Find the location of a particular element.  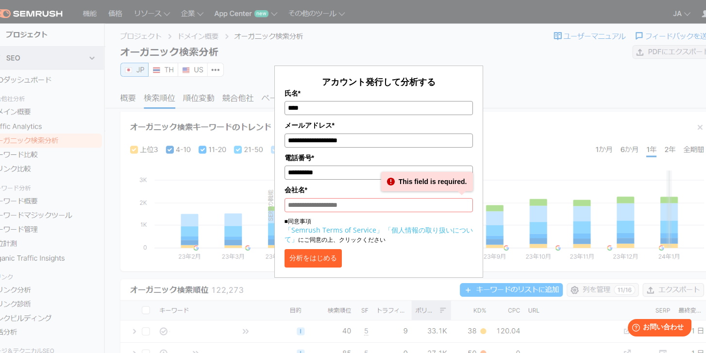

div: This field is required. is located at coordinates (427, 182).